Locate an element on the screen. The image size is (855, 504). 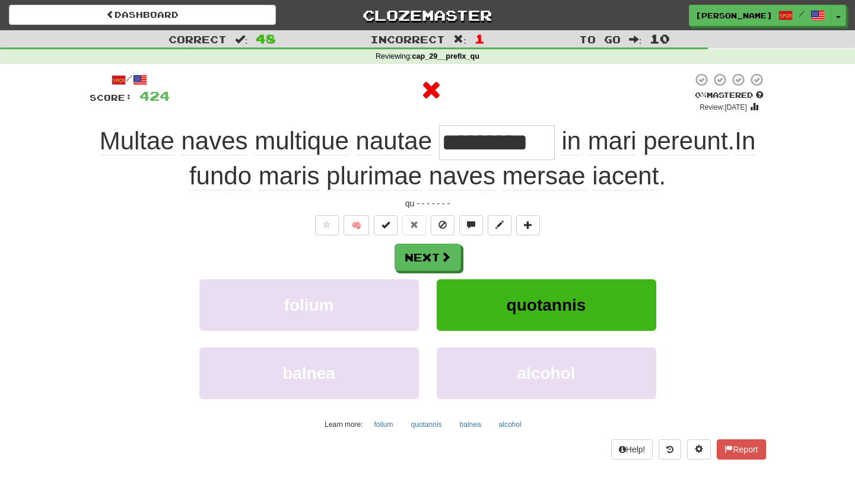
span: 424 is located at coordinates (154, 95).